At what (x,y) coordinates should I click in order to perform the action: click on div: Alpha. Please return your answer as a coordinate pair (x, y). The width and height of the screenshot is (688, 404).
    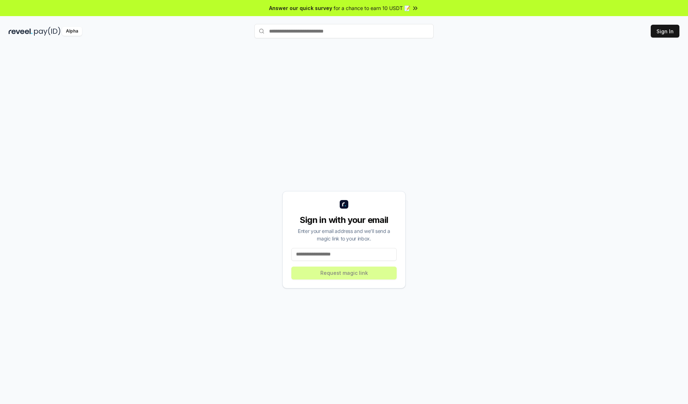
    Looking at the image, I should click on (72, 31).